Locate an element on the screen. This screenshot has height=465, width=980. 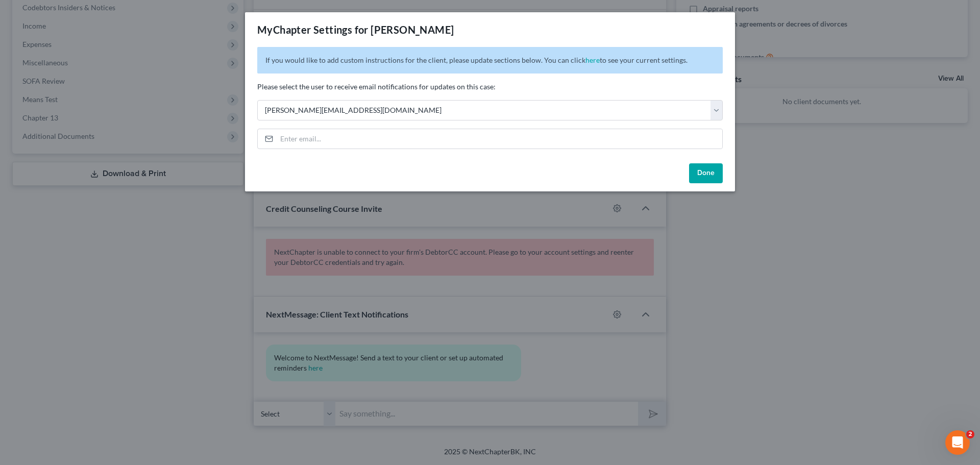
span: You can click to see your current settings. is located at coordinates (616, 60).